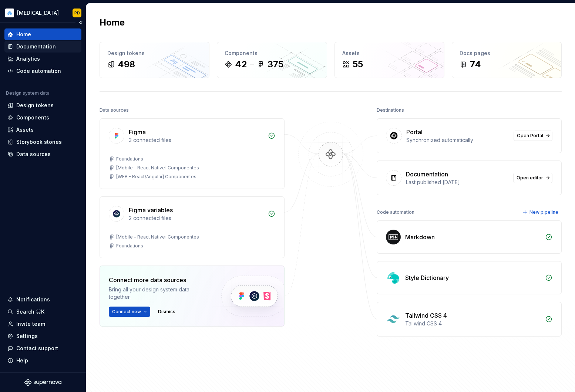 This screenshot has width=575, height=392. I want to click on h2: Home, so click(112, 23).